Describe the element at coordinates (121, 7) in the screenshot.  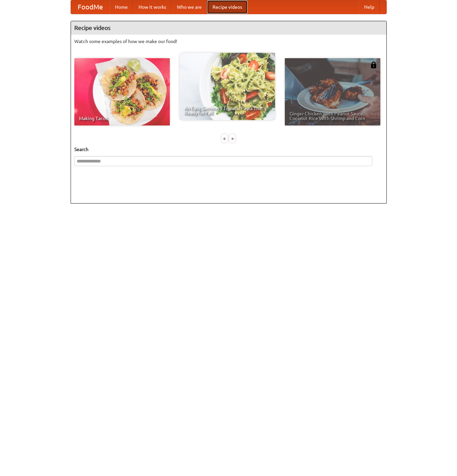
I see `a: Home` at that location.